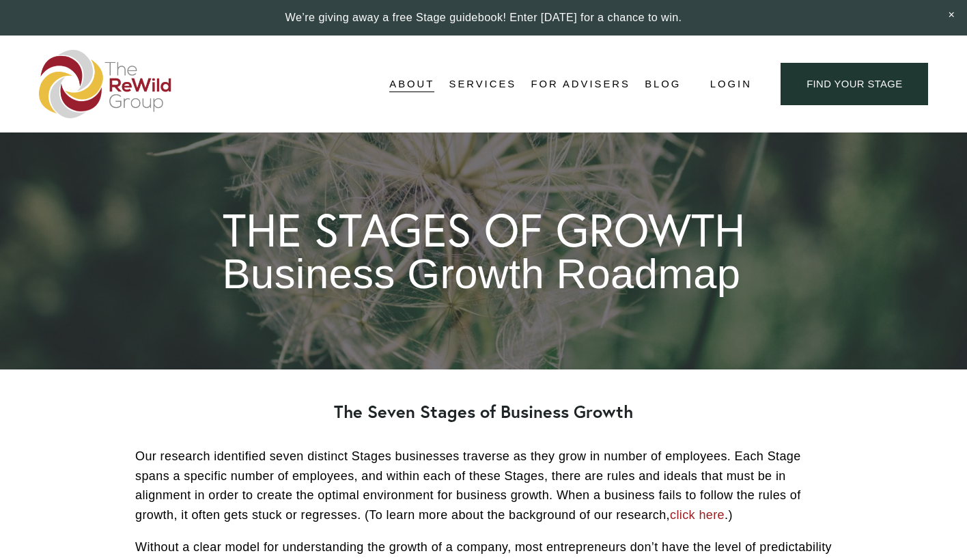 This screenshot has width=967, height=560. Describe the element at coordinates (731, 84) in the screenshot. I see `a: Login` at that location.